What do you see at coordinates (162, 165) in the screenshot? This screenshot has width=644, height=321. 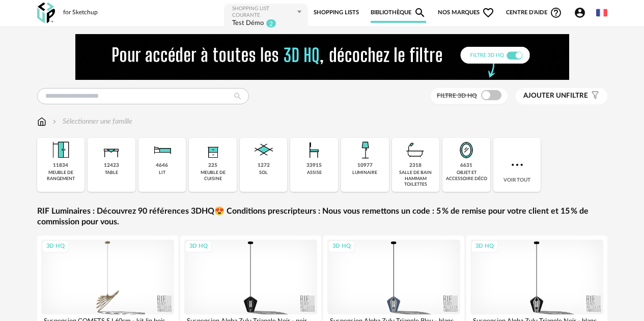 I see `div: 4646` at bounding box center [162, 165].